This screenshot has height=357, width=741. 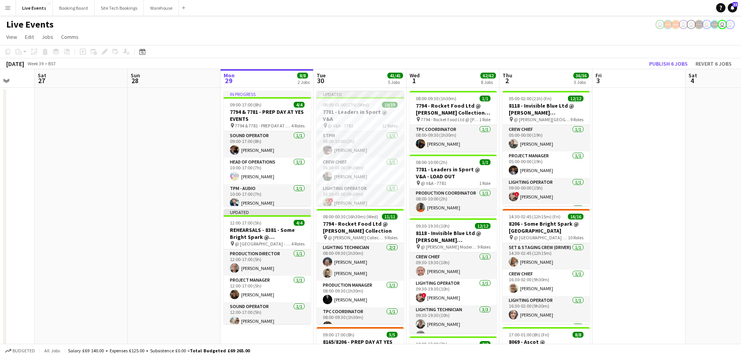 I want to click on button: Live Events, so click(x=34, y=8).